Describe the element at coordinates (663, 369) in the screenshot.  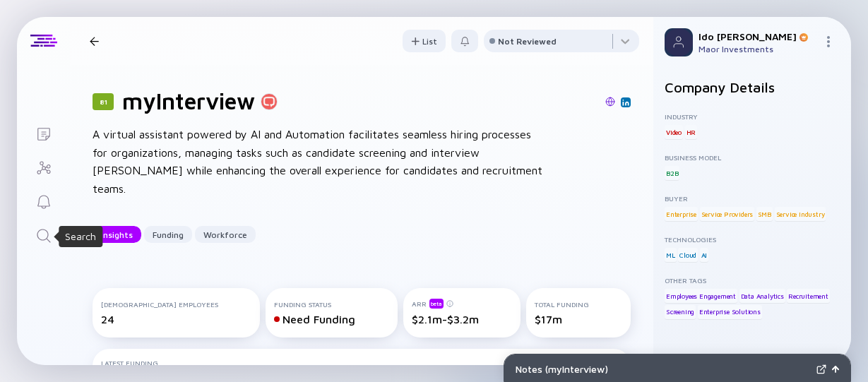
I see `div: Notes ( myInterview )` at that location.